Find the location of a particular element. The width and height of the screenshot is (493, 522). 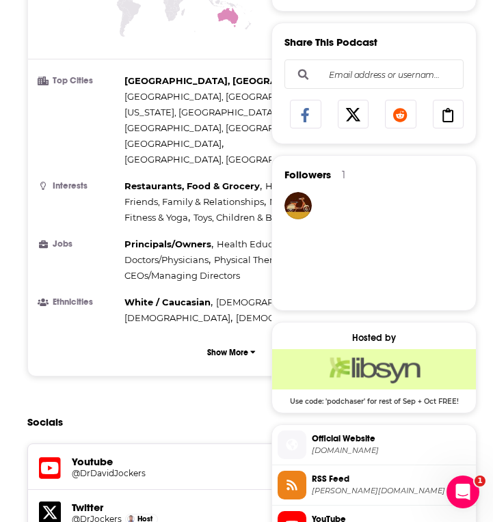

div: Hosted by is located at coordinates (374, 338).